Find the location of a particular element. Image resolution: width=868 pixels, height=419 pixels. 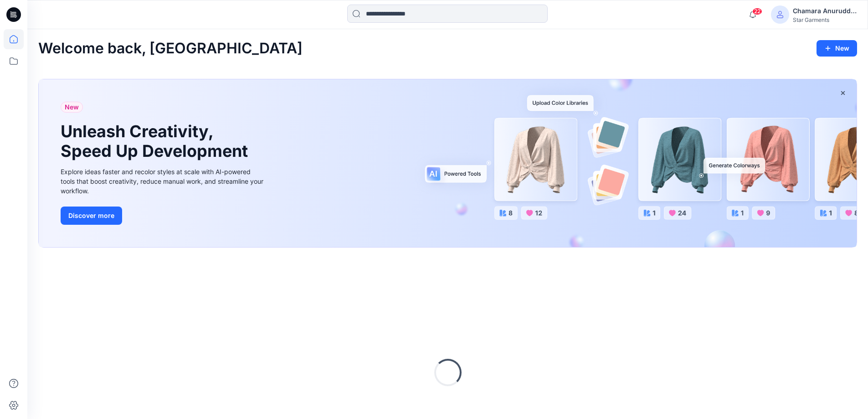

h1: Unleash Creativity, Speed Up Development is located at coordinates (156, 141).